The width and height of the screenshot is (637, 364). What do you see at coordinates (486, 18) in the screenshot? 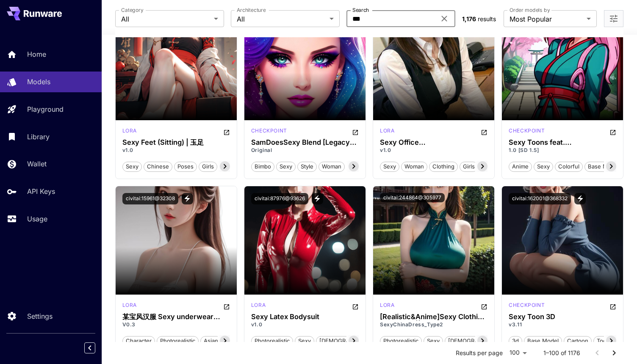
I see `span: results` at bounding box center [486, 18].